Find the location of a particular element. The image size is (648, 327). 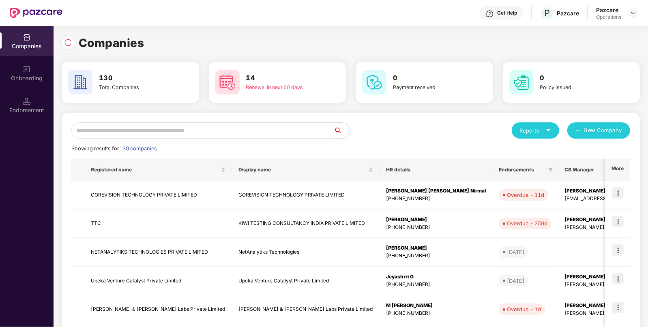

div: Overdue - 11d is located at coordinates (526, 195).